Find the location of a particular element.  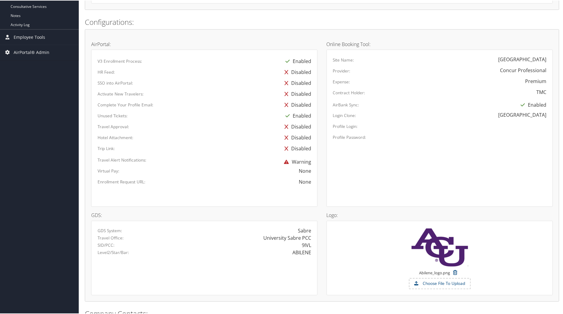

div: University Sabre PCC is located at coordinates (287, 238).